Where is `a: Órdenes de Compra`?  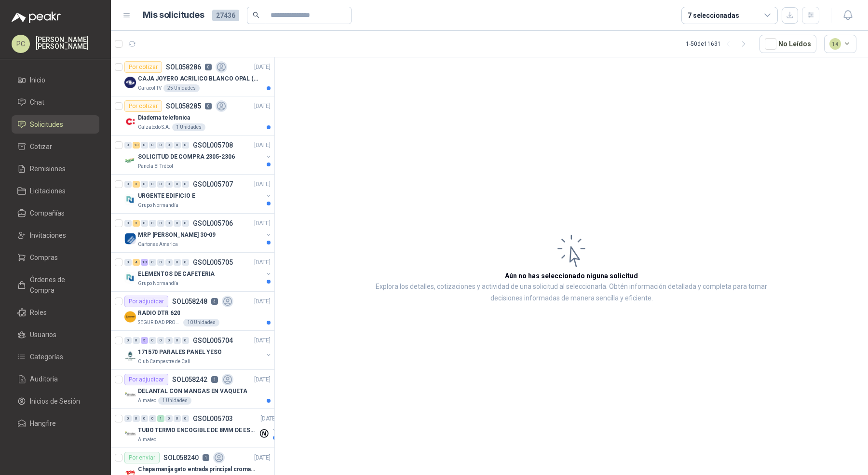
a: Órdenes de Compra is located at coordinates (55, 285).